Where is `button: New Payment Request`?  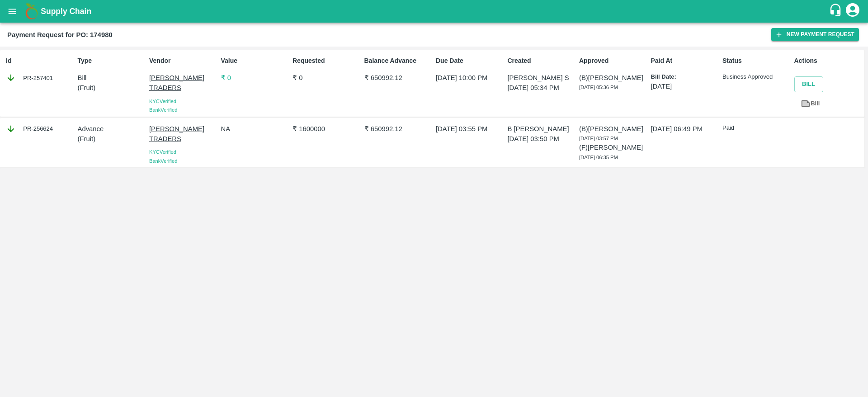 button: New Payment Request is located at coordinates (814, 35).